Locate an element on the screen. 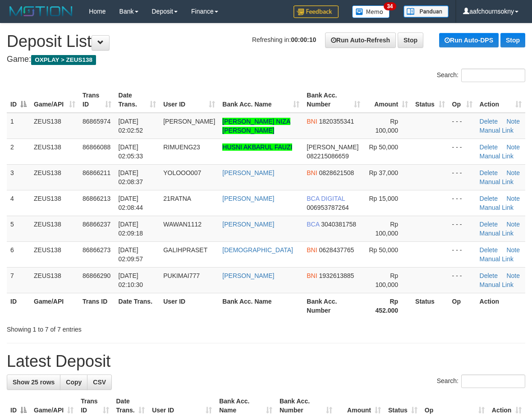 This screenshot has height=416, width=532. span: GALIHPRASET is located at coordinates (185, 250).